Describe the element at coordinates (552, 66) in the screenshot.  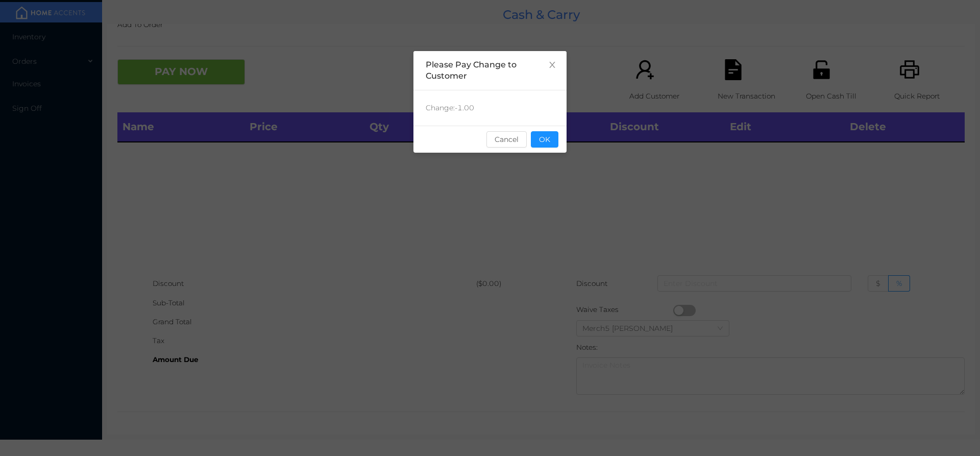
I see `button: Close` at that location.